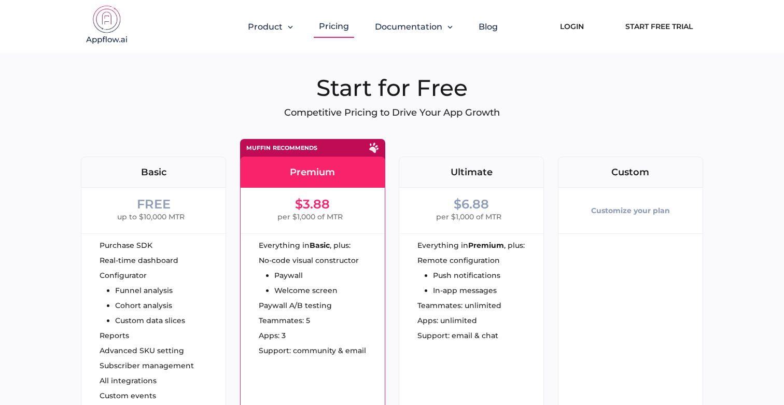  I want to click on span: Apps: unlimited, so click(447, 320).